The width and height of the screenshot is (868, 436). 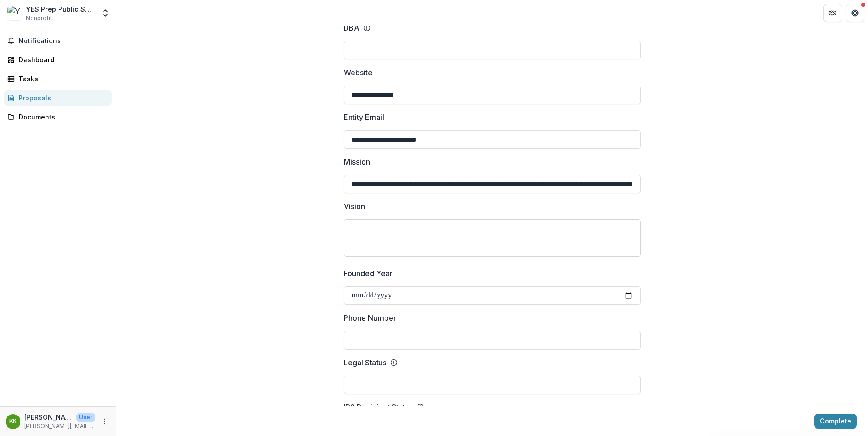 I want to click on div: Documents, so click(x=61, y=117).